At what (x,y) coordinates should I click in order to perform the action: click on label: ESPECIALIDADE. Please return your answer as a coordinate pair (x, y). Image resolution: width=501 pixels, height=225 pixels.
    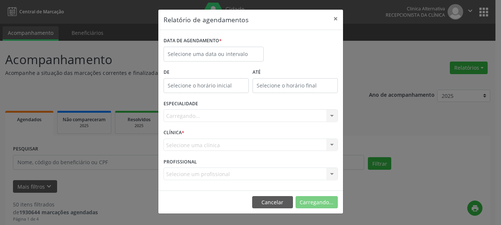
    Looking at the image, I should click on (181, 104).